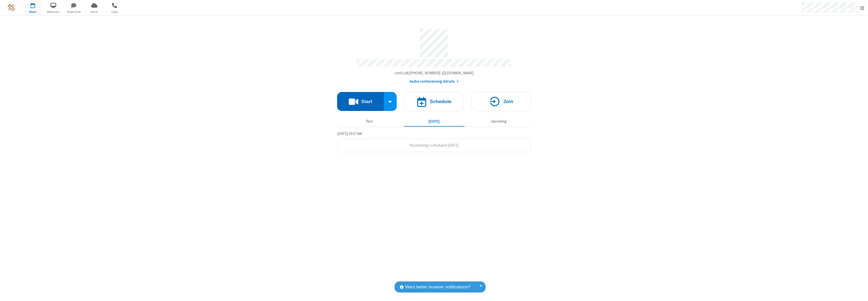 The image size is (868, 301). What do you see at coordinates (440, 101) in the screenshot?
I see `h4: Schedule` at bounding box center [440, 101].